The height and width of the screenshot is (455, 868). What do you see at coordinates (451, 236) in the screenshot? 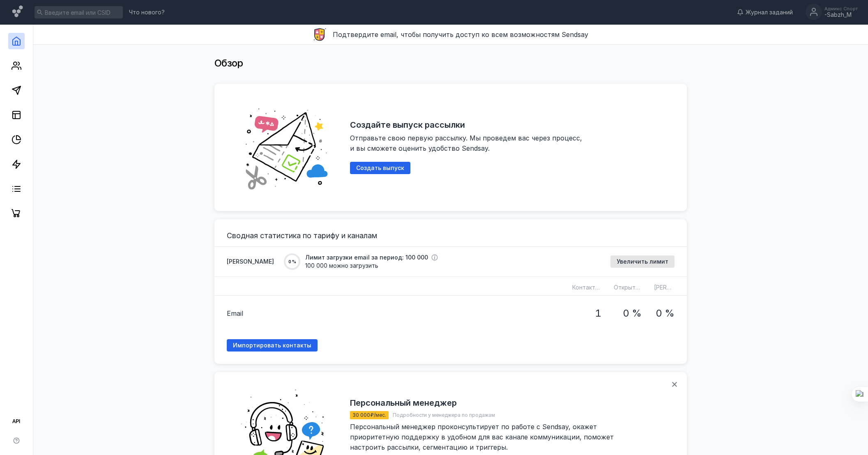
I see `h3: Сводная статистика по тарифу и каналам` at bounding box center [451, 236].